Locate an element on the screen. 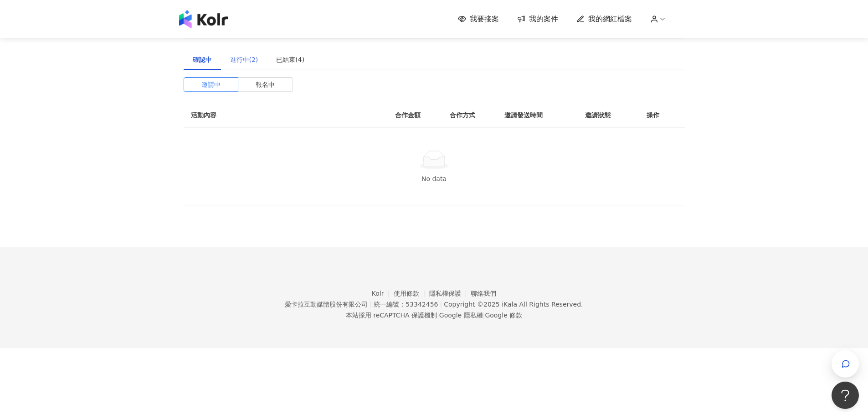 This screenshot has width=868, height=418. th: 邀請發送時間 is located at coordinates (537, 115).